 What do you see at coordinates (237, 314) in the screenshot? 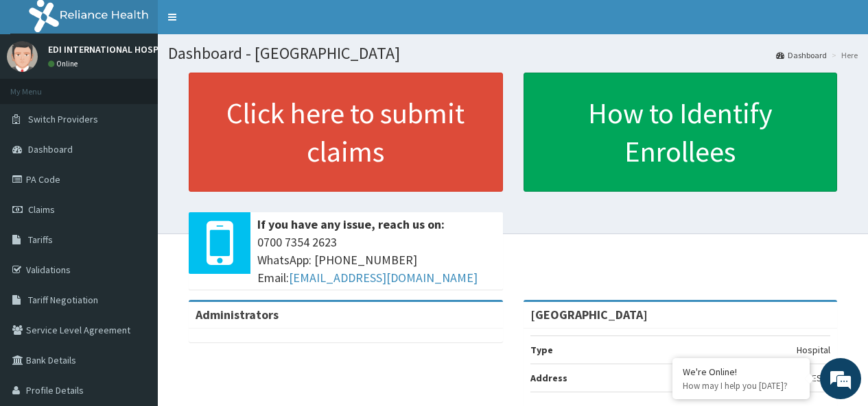
I see `b: Administrators` at bounding box center [237, 314].